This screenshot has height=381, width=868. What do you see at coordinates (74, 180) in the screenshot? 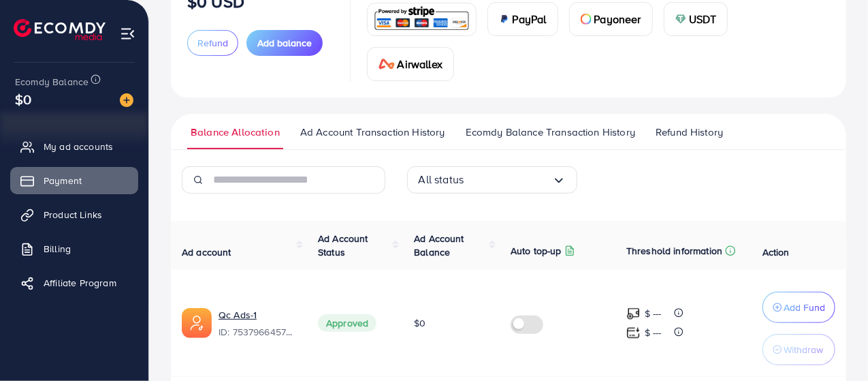
I see `a: Payment` at bounding box center [74, 180].